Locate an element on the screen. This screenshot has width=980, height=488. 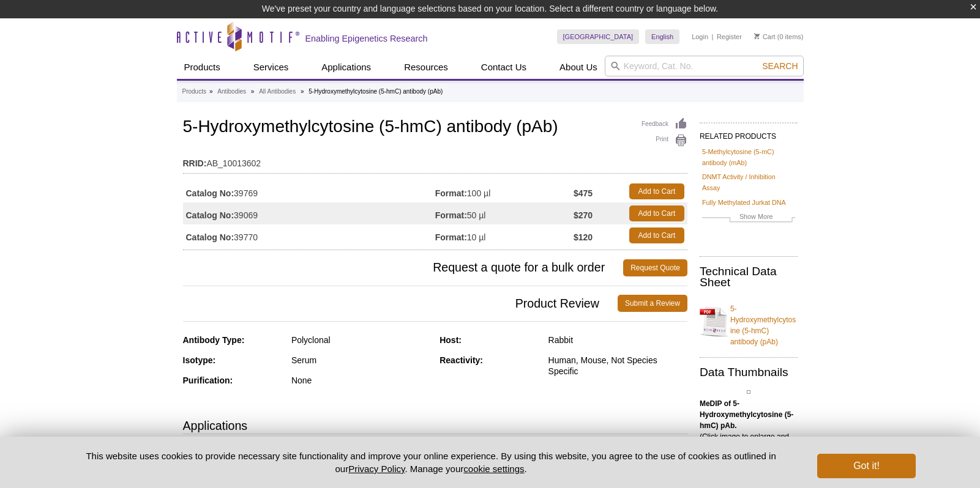
strong: Antibody Type: is located at coordinates (214, 340).